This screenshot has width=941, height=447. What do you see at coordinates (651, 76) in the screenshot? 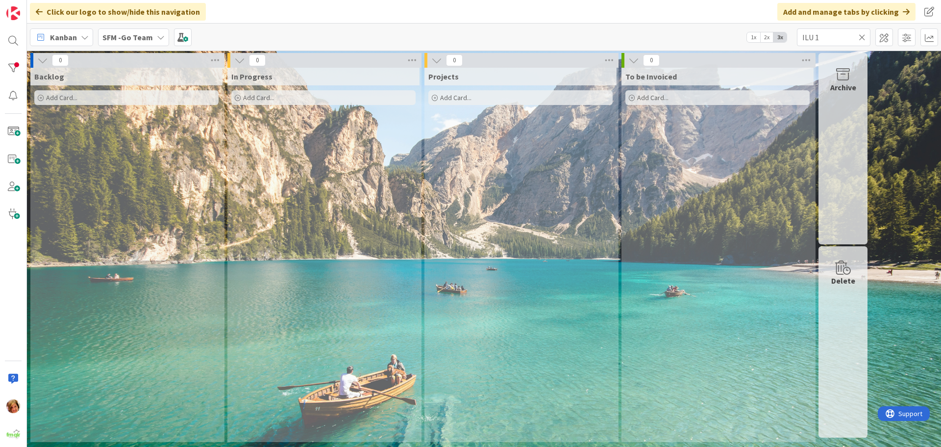
I see `span: To be Invoiced` at bounding box center [651, 76].